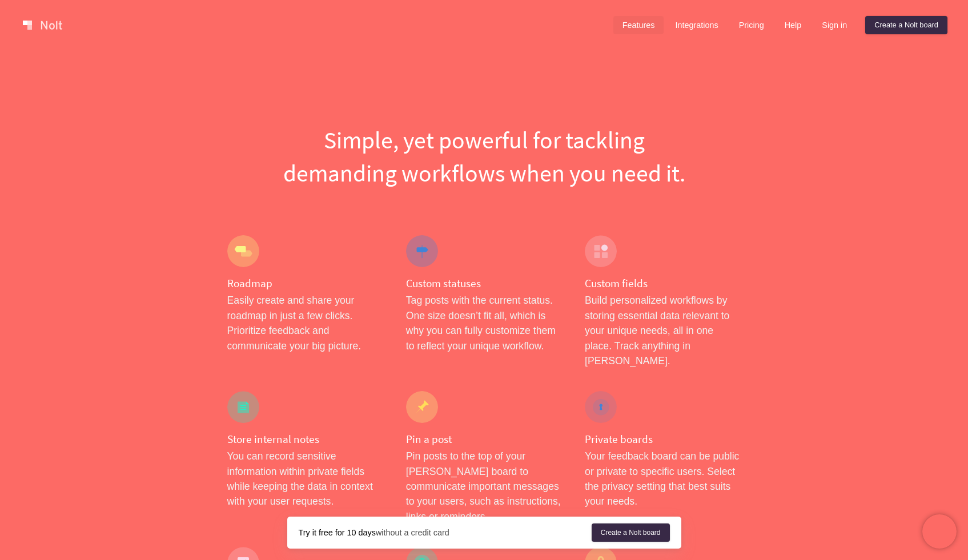 Image resolution: width=968 pixels, height=560 pixels. I want to click on p: Build personalized workflows by storing essential data relevant to your unique needs, all in one ..., so click(662, 330).